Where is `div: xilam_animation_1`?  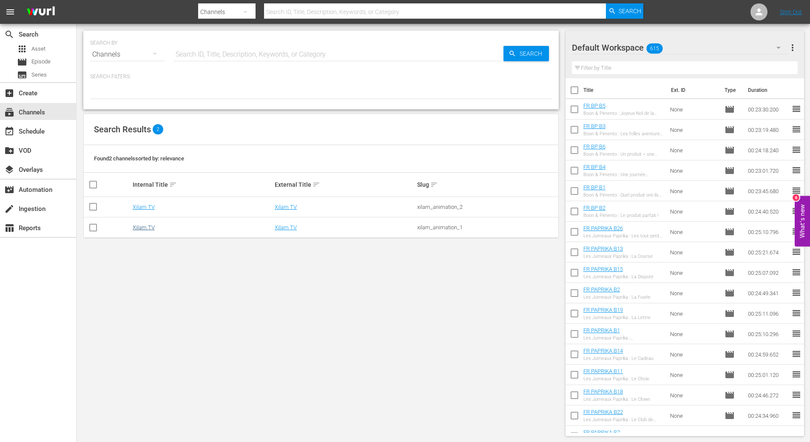
div: xilam_animation_1 is located at coordinates (487, 227).